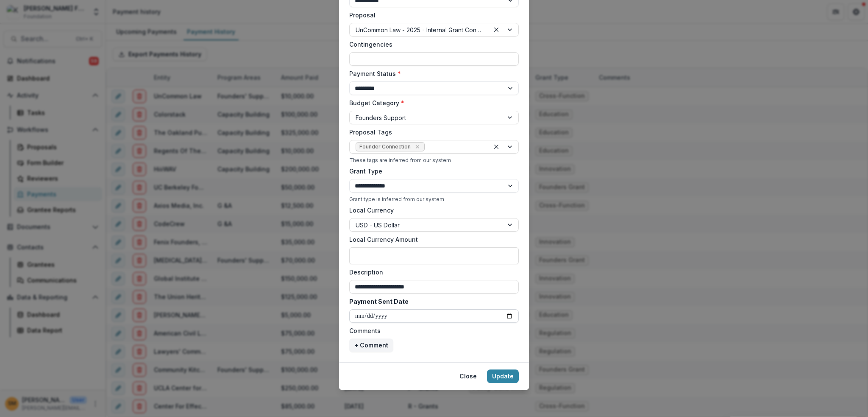 This screenshot has width=868, height=417. Describe the element at coordinates (431, 73) in the screenshot. I see `label: Payment Status` at that location.